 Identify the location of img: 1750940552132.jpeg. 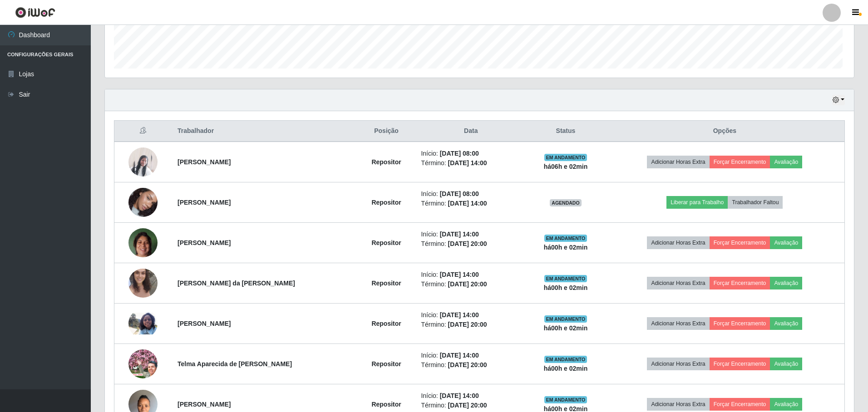
(143, 242).